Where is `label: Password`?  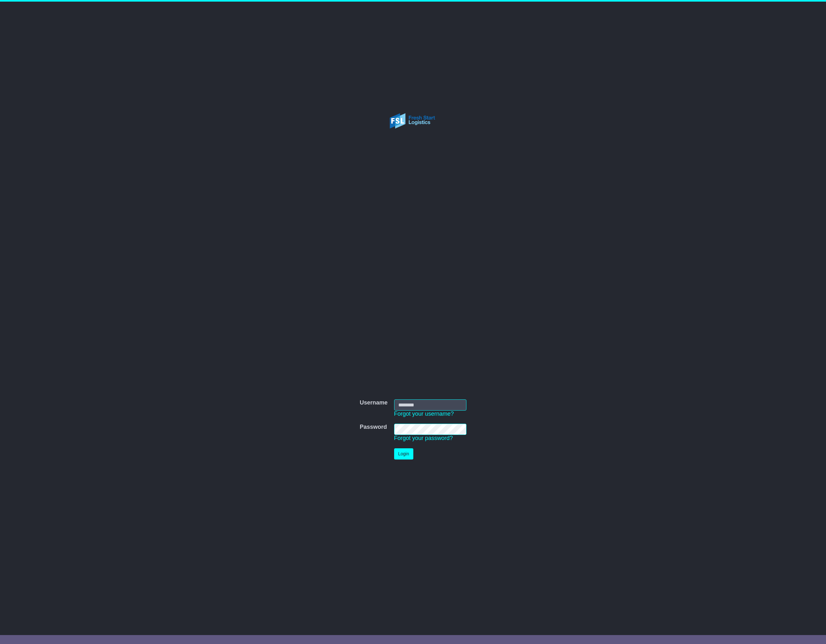 label: Password is located at coordinates (373, 428).